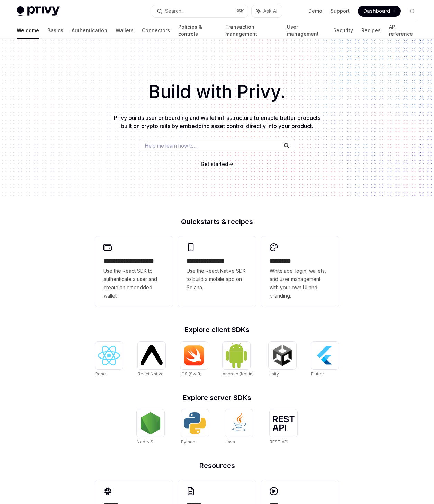  What do you see at coordinates (200, 11) in the screenshot?
I see `button: Search...⌘K` at bounding box center [200, 11].